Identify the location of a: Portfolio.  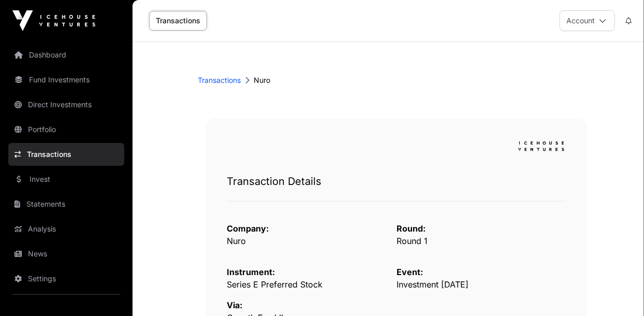
(66, 129).